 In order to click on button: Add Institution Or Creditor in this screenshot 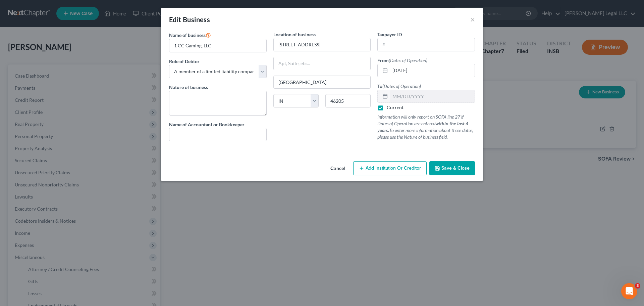, I will do `click(390, 168)`.